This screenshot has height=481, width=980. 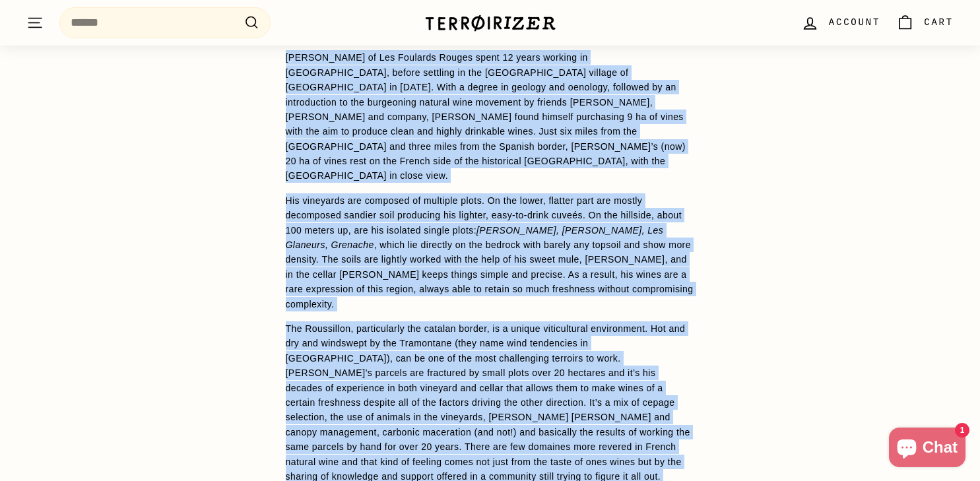 What do you see at coordinates (938, 23) in the screenshot?
I see `span: Cart` at bounding box center [938, 23].